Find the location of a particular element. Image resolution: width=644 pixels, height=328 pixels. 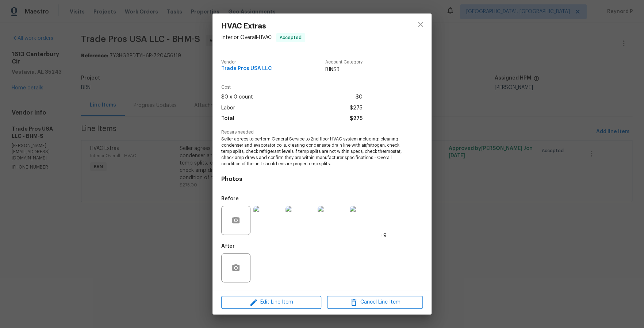

span: $0 is located at coordinates (358, 97).